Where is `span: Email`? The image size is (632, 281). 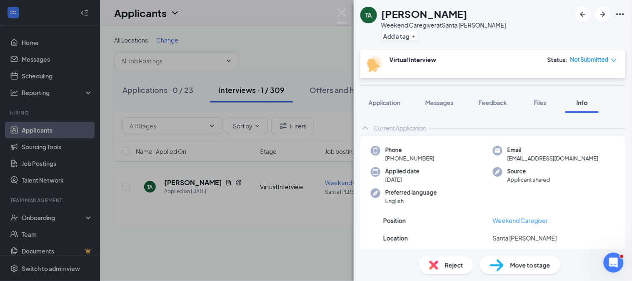
span: Email is located at coordinates (553, 150).